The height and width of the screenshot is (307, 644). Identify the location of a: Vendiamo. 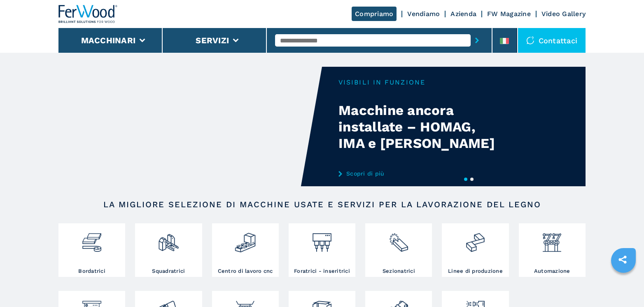
(423, 14).